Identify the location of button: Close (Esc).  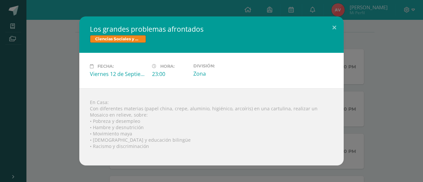
(334, 28).